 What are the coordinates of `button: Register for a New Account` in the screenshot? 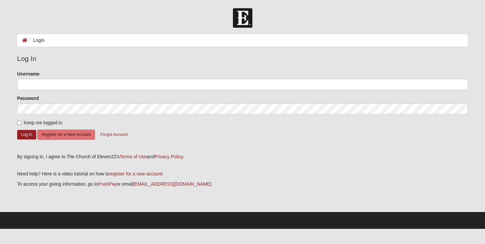 It's located at (66, 135).